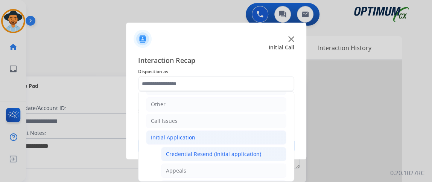 Image resolution: width=432 pixels, height=182 pixels. Describe the element at coordinates (173, 137) in the screenshot. I see `div: Initial Application` at that location.